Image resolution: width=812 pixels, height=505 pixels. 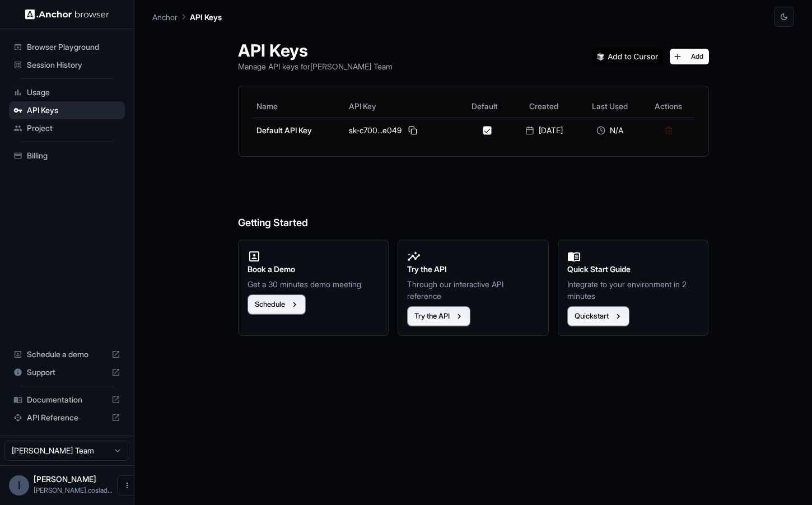 What do you see at coordinates (276, 304) in the screenshot?
I see `button: Schedule` at bounding box center [276, 304].